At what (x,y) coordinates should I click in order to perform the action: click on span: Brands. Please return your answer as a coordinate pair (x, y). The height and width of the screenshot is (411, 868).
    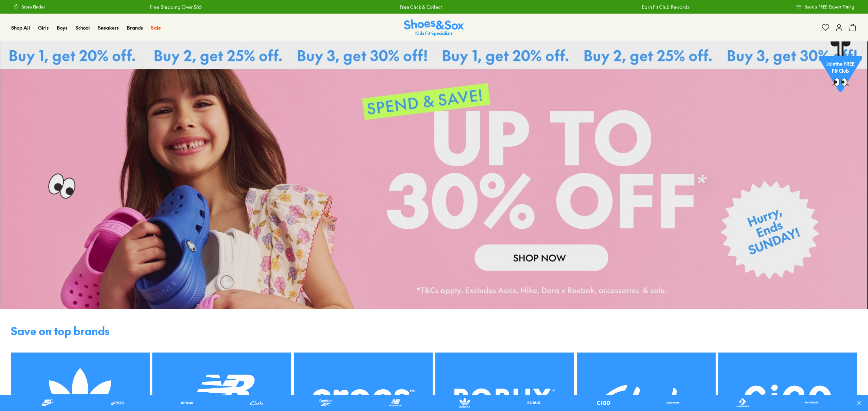
    Looking at the image, I should click on (134, 28).